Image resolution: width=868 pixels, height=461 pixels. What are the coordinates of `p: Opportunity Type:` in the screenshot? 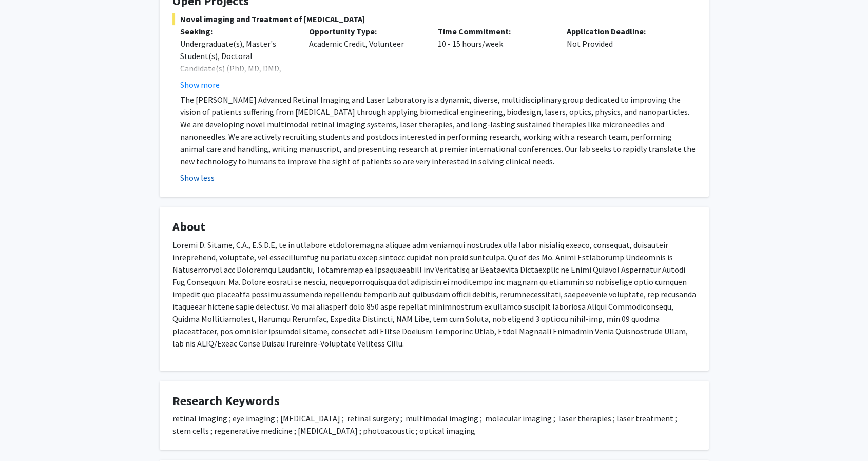 It's located at (365, 32).